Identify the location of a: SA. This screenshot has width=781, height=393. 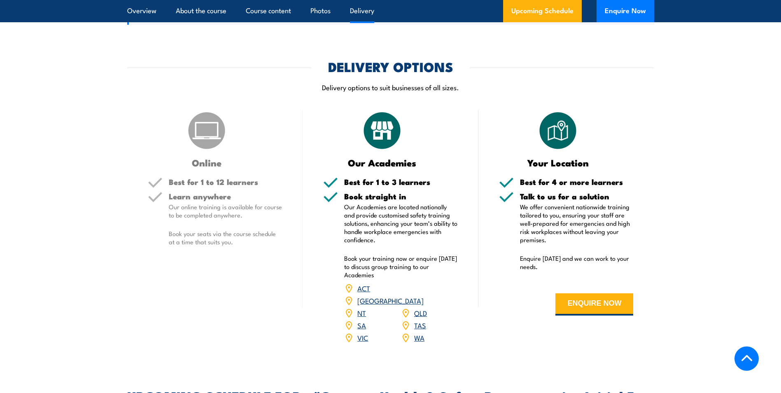
(362, 325).